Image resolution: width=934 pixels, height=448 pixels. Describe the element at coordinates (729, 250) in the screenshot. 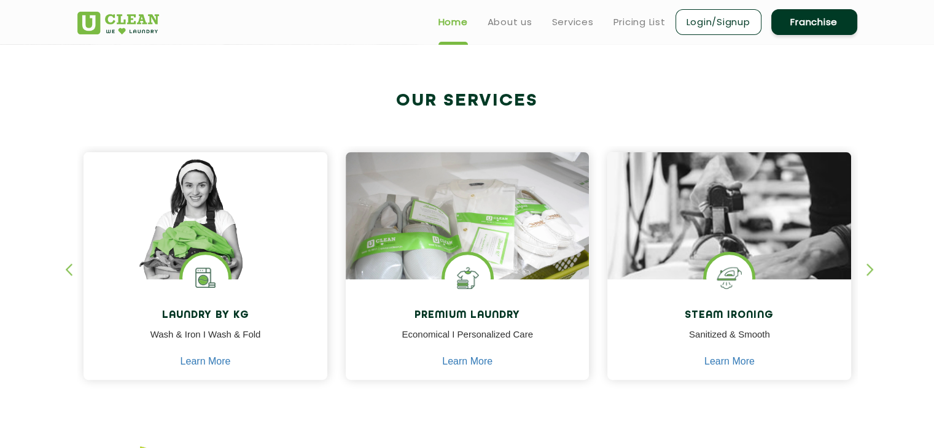

I see `img: clothes ironed` at that location.